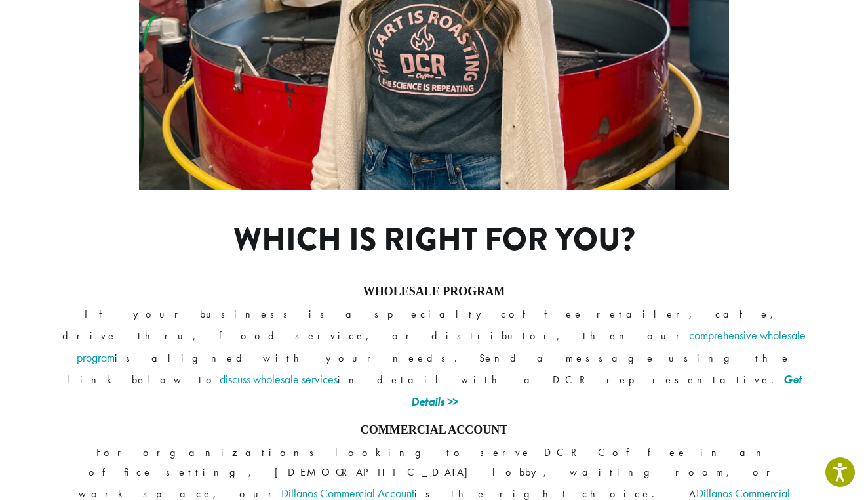 This screenshot has height=500, width=868. I want to click on h1: Which is right for you?, so click(434, 240).